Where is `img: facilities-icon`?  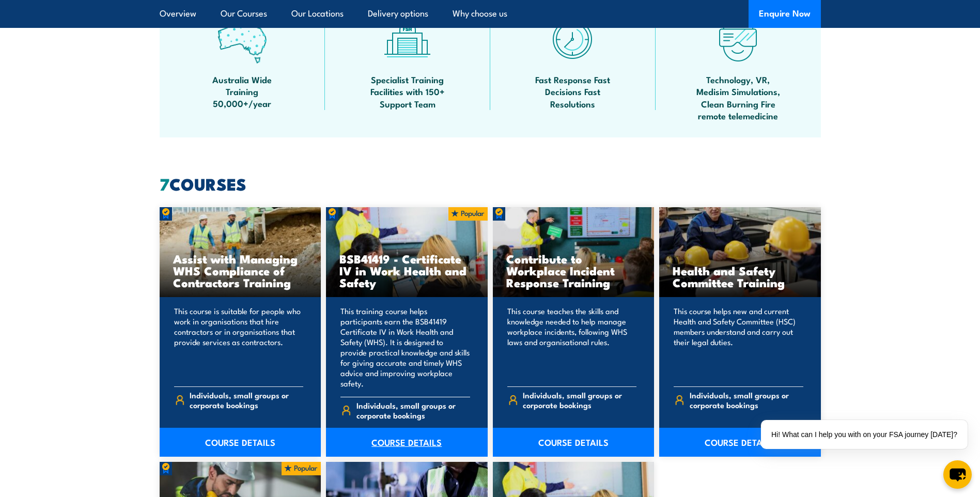 img: facilities-icon is located at coordinates (407, 38).